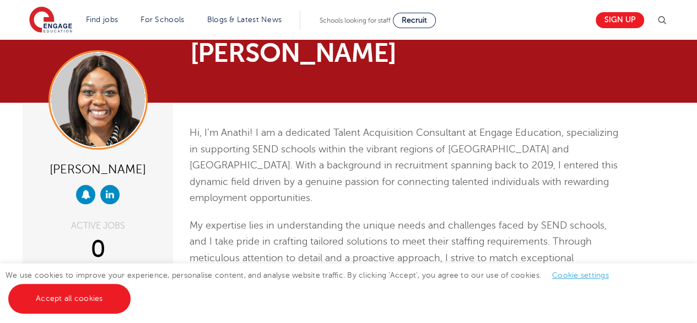  I want to click on a: Sign up, so click(620, 20).